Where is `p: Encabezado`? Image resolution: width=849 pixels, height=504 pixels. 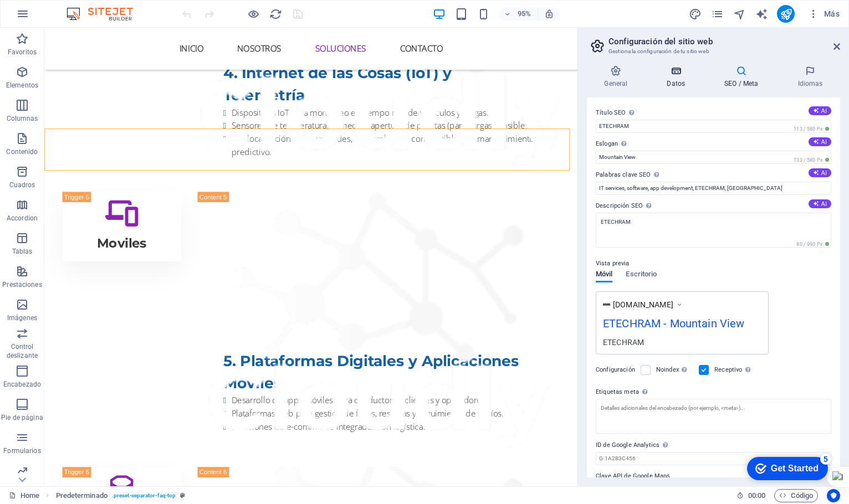
p: Encabezado is located at coordinates (23, 384).